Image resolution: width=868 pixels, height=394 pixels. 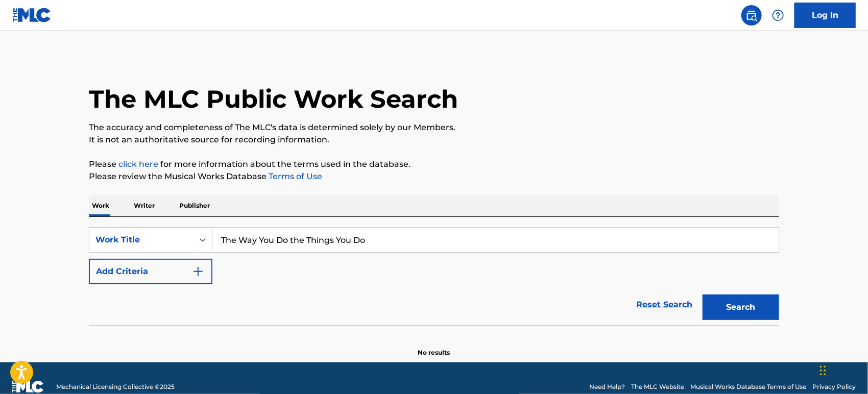 What do you see at coordinates (607, 387) in the screenshot?
I see `a: Need Help?` at bounding box center [607, 387].